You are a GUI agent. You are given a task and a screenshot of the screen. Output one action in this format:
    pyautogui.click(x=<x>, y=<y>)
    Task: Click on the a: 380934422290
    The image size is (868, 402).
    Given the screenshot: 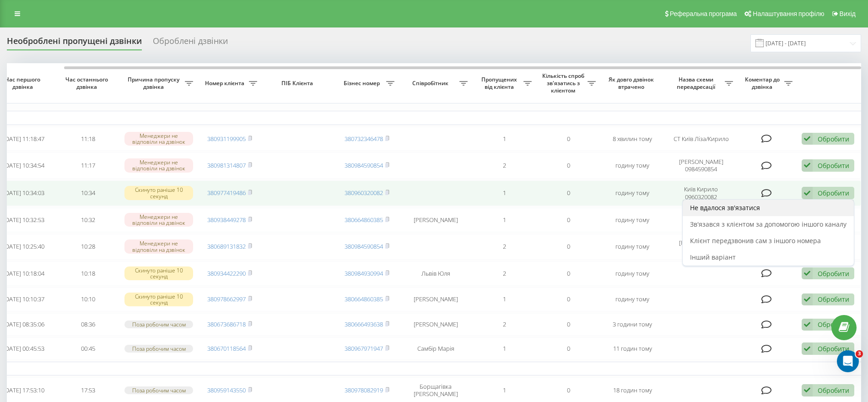 What is the action you would take?
    pyautogui.click(x=227, y=273)
    